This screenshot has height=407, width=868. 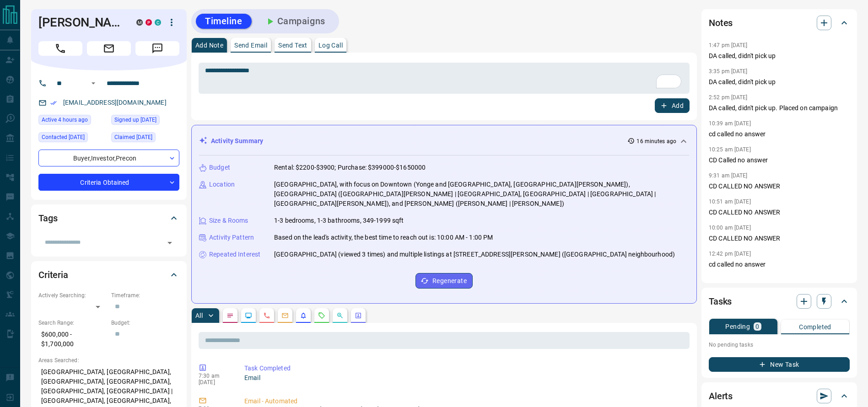 I want to click on button: Regenerate, so click(x=444, y=281).